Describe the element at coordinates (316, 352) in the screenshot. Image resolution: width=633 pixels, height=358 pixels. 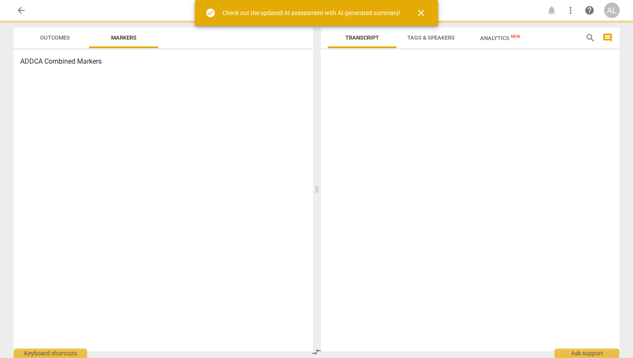
I see `span: compare_arrows` at that location.